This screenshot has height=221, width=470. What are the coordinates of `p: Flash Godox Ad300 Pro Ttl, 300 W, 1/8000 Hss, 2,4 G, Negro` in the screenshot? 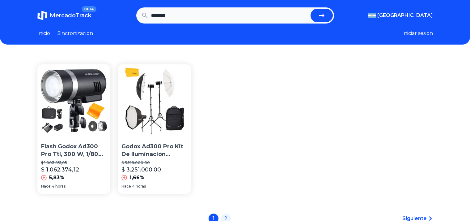 It's located at (74, 150).